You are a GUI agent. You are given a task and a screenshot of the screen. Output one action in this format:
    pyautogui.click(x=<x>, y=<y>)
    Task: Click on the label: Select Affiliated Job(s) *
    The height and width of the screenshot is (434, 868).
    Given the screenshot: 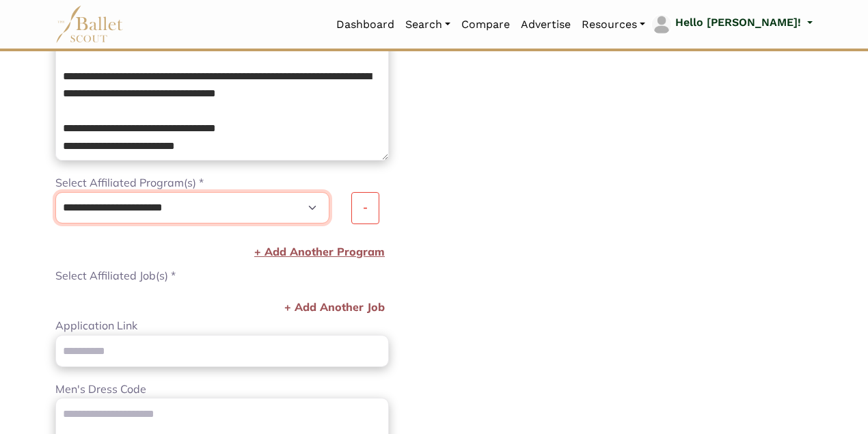 What is the action you would take?
    pyautogui.click(x=116, y=276)
    